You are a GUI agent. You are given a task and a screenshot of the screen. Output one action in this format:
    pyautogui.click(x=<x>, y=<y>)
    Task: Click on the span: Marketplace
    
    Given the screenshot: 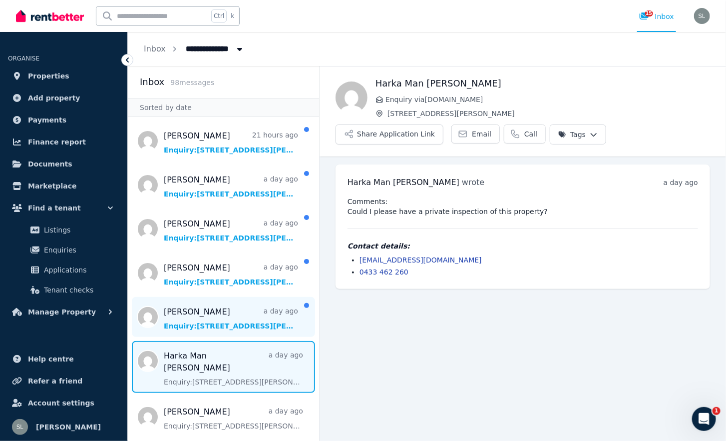 What is the action you would take?
    pyautogui.click(x=52, y=186)
    